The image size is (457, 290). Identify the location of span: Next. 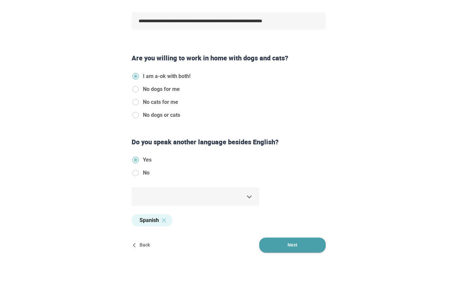
(292, 245).